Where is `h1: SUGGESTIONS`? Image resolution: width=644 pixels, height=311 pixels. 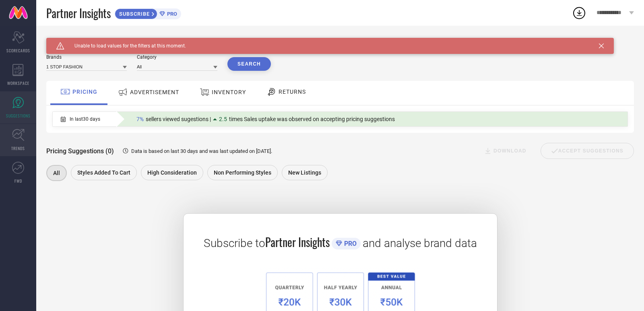 h1: SUGGESTIONS is located at coordinates (67, 41).